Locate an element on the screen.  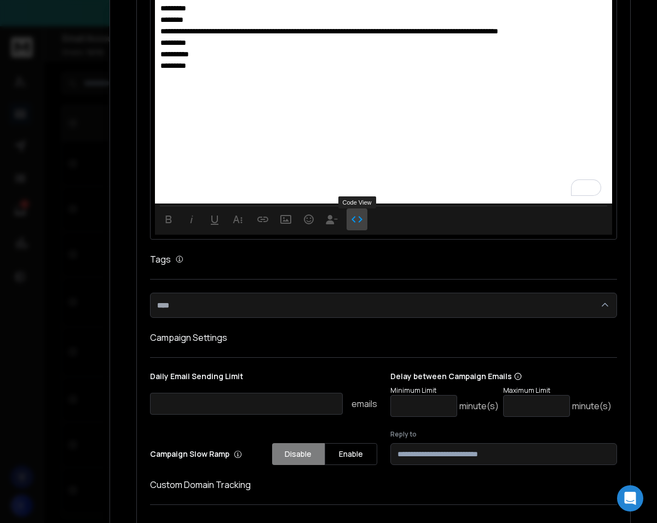
button: Bold (⌘B) is located at coordinates (169, 219).